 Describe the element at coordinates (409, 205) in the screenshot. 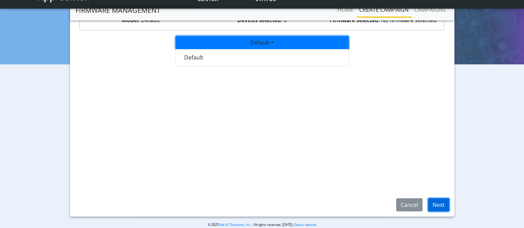

I see `button: Cancel` at that location.